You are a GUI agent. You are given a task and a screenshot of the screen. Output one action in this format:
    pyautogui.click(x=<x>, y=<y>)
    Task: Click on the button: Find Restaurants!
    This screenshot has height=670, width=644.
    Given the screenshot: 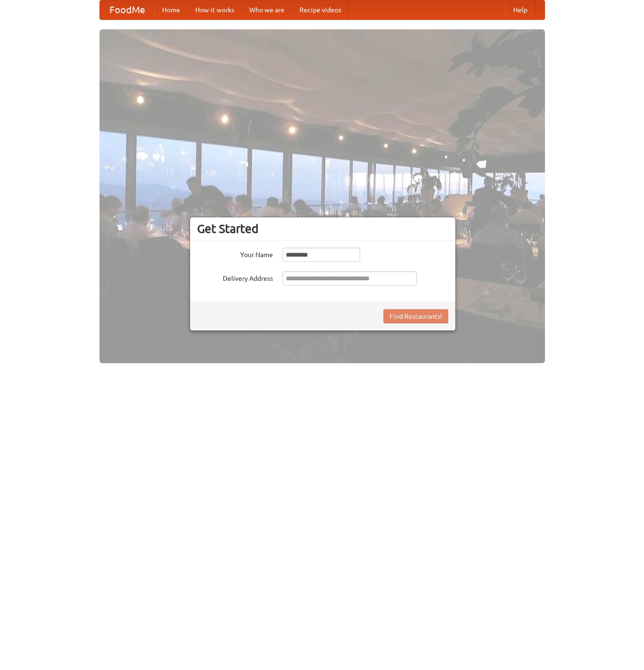 What is the action you would take?
    pyautogui.click(x=415, y=316)
    